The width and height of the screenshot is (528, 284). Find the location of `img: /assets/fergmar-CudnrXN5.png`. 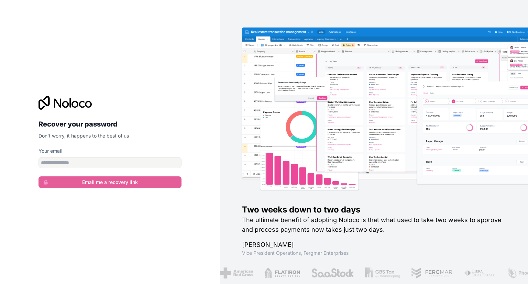

img: /assets/fergmar-CudnrXN5.png is located at coordinates (432, 273).